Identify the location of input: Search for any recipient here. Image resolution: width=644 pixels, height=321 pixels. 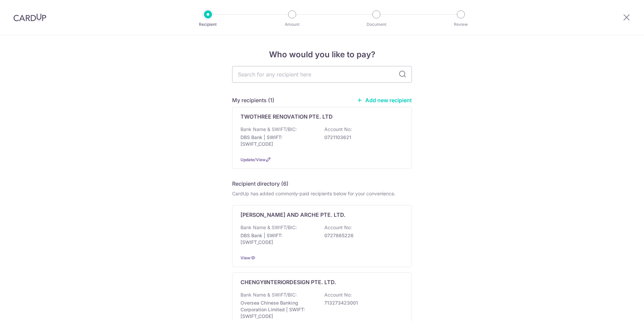
(322, 74).